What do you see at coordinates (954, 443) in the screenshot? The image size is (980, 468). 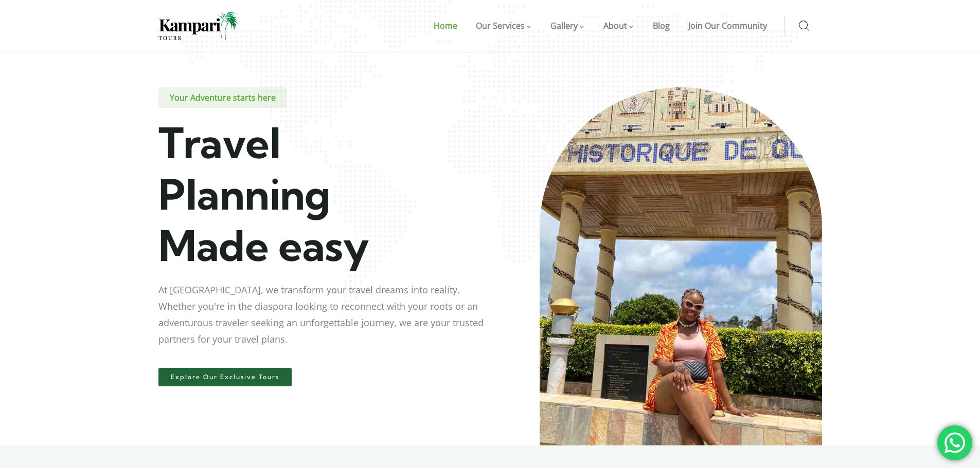 I see `div: 'Chat` at bounding box center [954, 443].